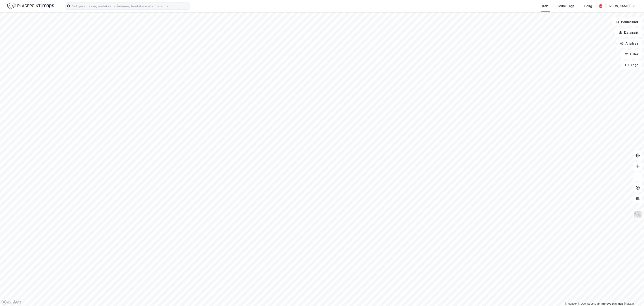 This screenshot has height=306, width=644. Describe the element at coordinates (629, 44) in the screenshot. I see `button: Analyse` at that location.